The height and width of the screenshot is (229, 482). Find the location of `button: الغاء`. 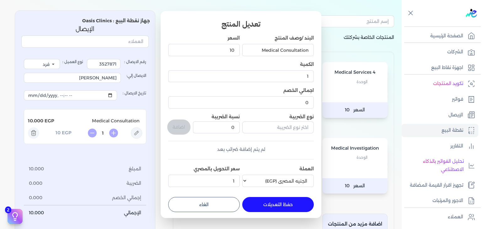

button: الغاء is located at coordinates (204, 205).